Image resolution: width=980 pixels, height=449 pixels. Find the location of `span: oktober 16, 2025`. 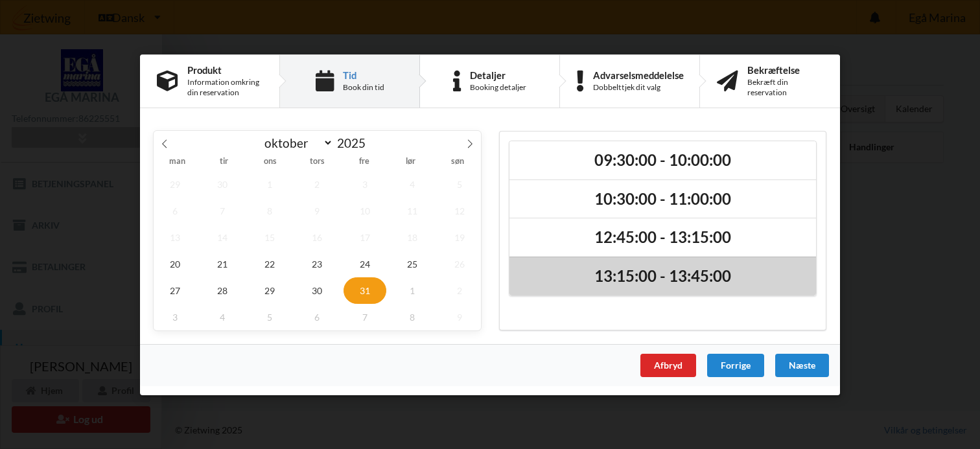

span: oktober 16, 2025 is located at coordinates (317, 237).